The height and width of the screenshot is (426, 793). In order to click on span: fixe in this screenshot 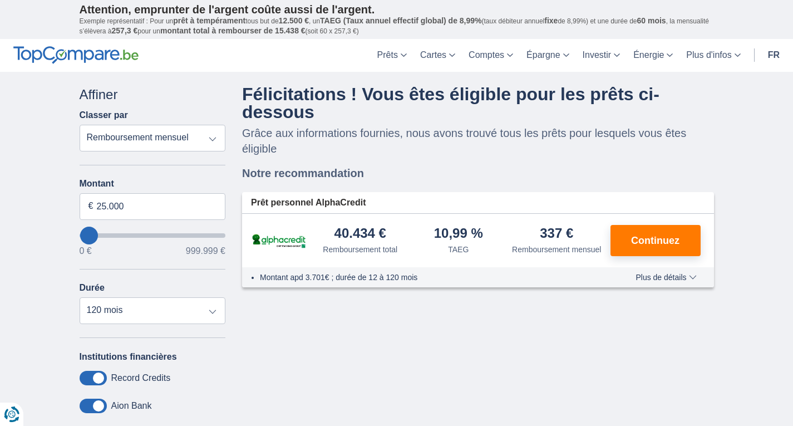, I will do `click(551, 21)`.